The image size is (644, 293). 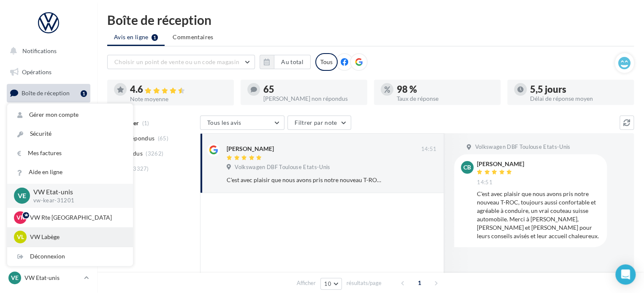 What do you see at coordinates (419, 283) in the screenshot?
I see `span: 1` at bounding box center [419, 283].